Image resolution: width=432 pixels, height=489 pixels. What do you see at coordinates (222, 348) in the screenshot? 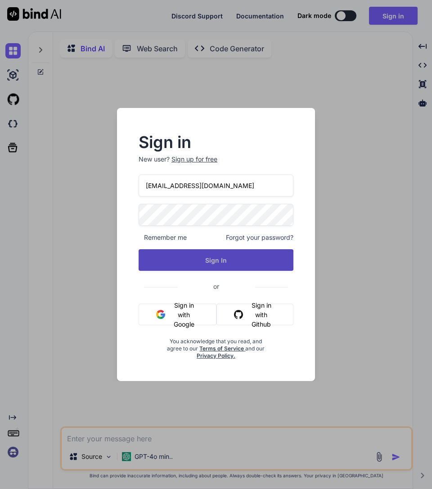
I see `a: Terms of Service` at bounding box center [222, 348].